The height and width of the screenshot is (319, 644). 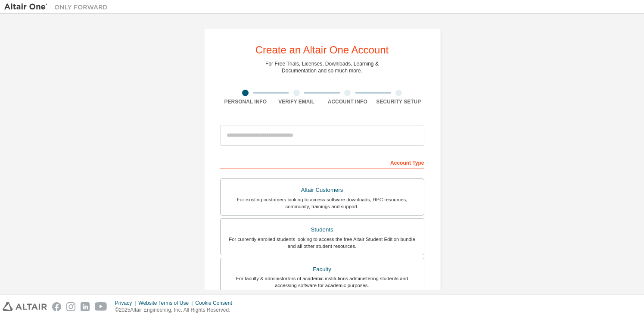 I want to click on div: For existing customers looking to access software downloads, HPC resources, community, trainings ..., so click(x=322, y=203).